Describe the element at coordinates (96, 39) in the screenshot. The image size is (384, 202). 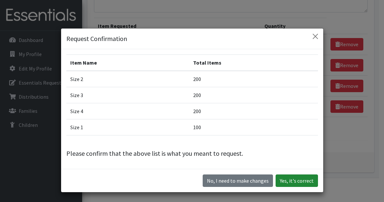
I see `h5: Request Confirmation` at that location.